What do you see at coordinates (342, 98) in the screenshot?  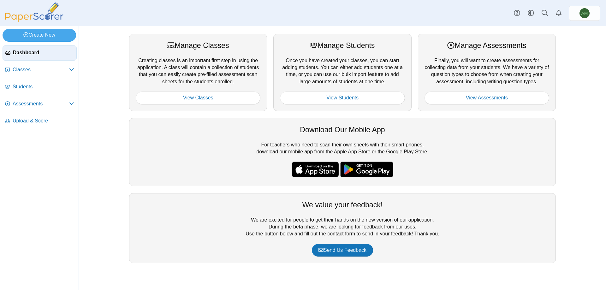 I see `a: View Students` at bounding box center [342, 98].